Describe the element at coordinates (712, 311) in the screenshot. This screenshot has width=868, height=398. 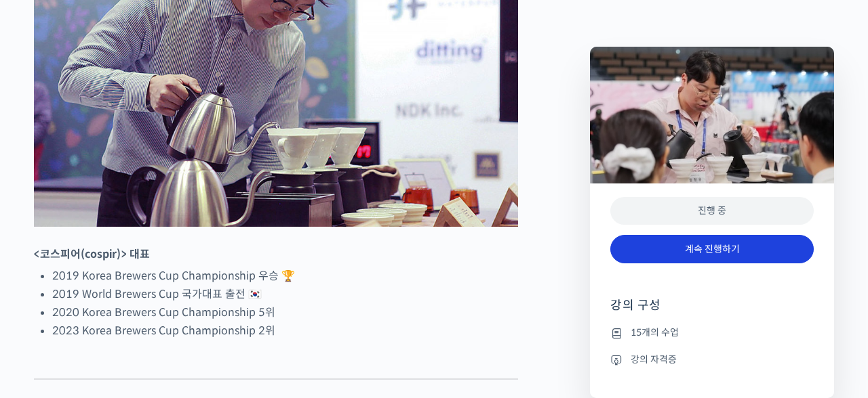
I see `h4: 강의 구성` at that location.